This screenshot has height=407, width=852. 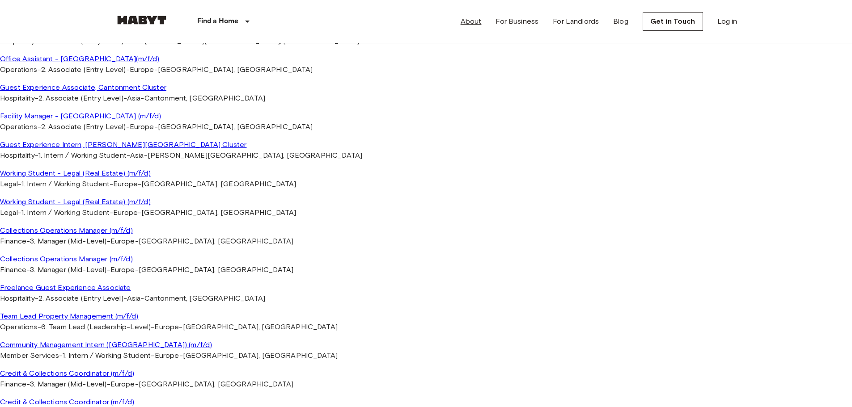 I want to click on img: Habyt, so click(x=142, y=20).